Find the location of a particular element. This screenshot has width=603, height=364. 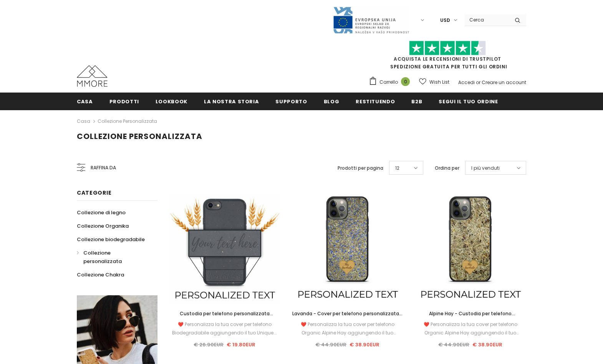

a: Carrello 0 is located at coordinates (391, 82).